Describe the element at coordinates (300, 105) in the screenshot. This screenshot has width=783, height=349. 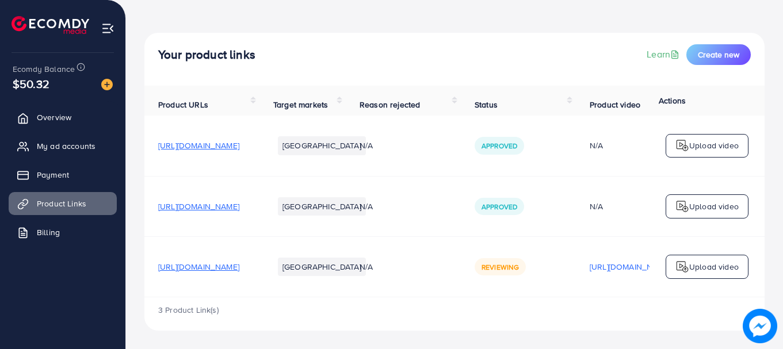
I see `span: Target markets` at that location.